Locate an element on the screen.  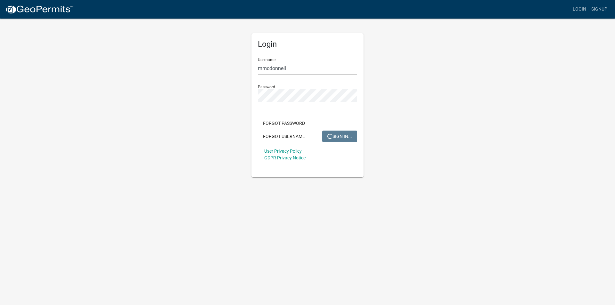
a: Login is located at coordinates (580, 9).